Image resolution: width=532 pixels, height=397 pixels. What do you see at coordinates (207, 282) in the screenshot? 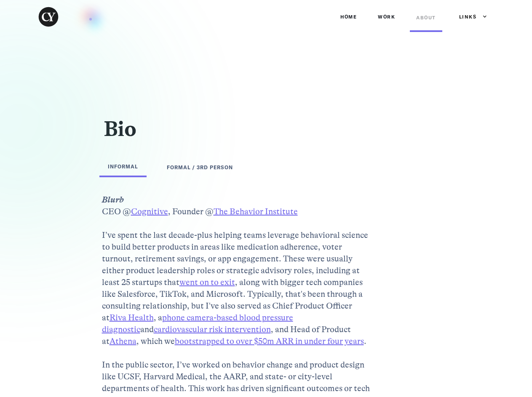
I see `a: went on to exit` at bounding box center [207, 282].